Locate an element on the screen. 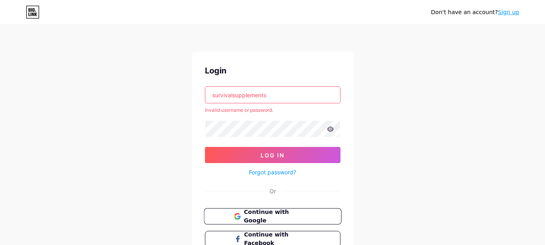  div: Login is located at coordinates (273, 71).